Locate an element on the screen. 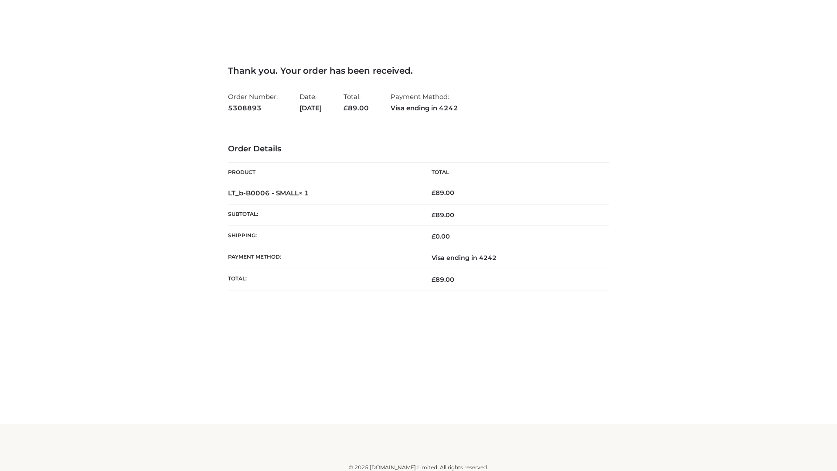 The width and height of the screenshot is (837, 471). li: Date: is located at coordinates (310, 102).